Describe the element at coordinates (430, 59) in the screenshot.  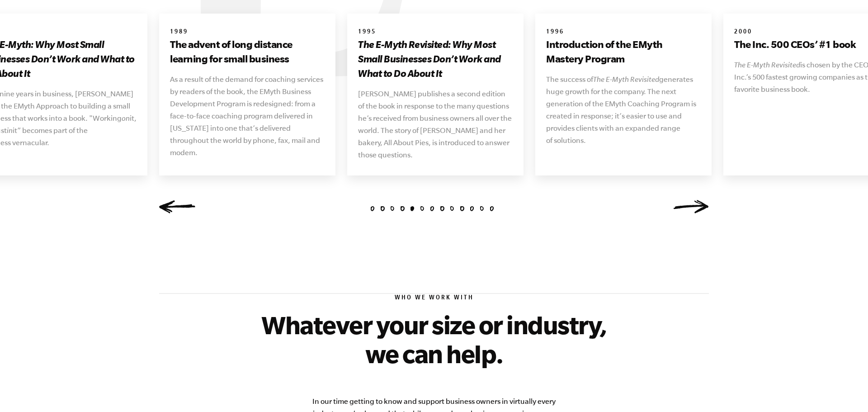
I see `i: The E-Myth Revisited: Why Most Small Businesses Don’t Work and What to Do About It` at that location.